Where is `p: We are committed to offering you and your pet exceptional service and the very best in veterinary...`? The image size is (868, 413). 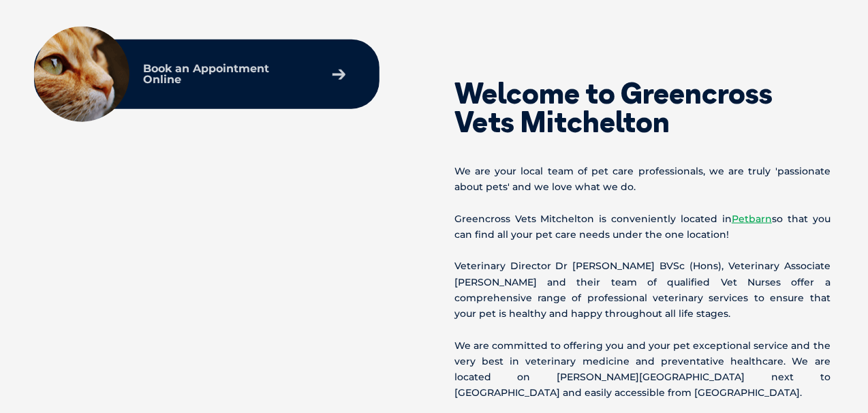 p: We are committed to offering you and your pet exceptional service and the very best in veterinary... is located at coordinates (643, 369).